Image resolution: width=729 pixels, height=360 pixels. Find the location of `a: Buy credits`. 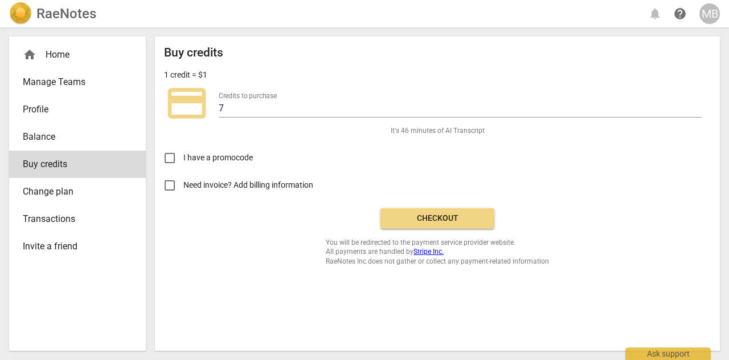

a: Buy credits is located at coordinates (77, 164).